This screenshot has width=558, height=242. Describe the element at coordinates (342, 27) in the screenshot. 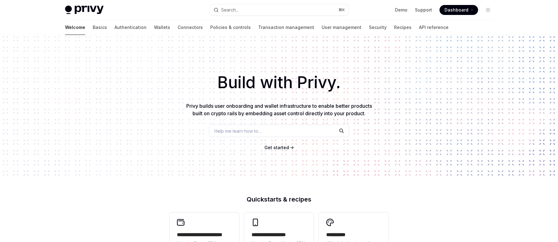

I see `a: User management` at that location.